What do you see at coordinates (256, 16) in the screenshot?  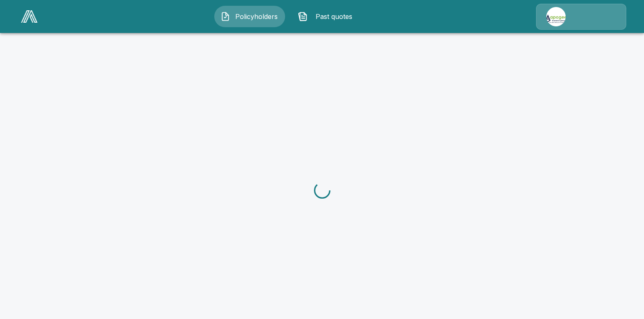 I see `span: Policyholders` at bounding box center [256, 16].